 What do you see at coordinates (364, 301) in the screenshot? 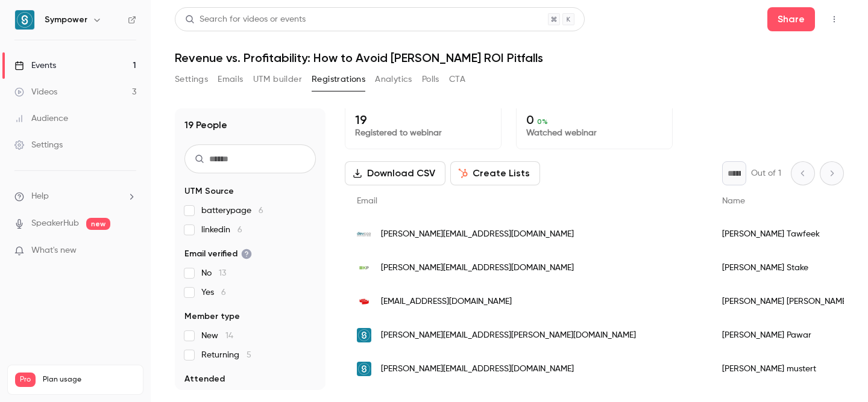
I see `img: isotrol.com` at bounding box center [364, 301].